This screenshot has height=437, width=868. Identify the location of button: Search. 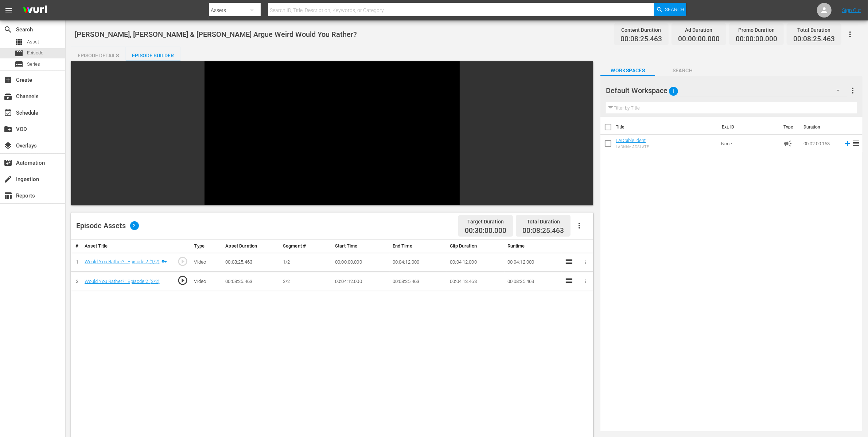
(670, 10).